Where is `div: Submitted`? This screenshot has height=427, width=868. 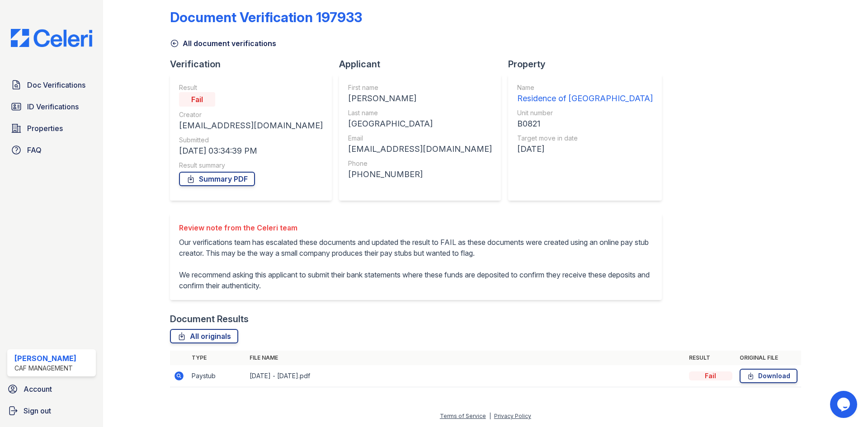
div: Submitted is located at coordinates (251, 140).